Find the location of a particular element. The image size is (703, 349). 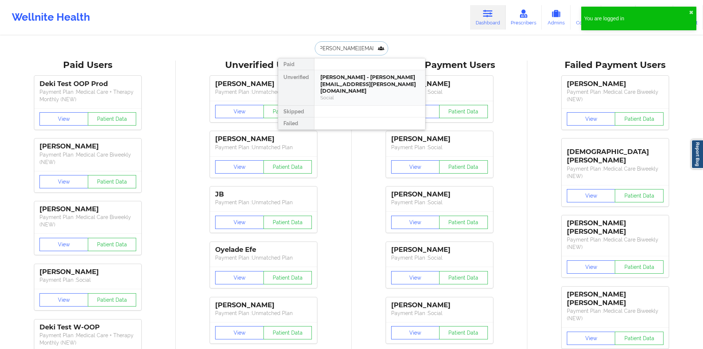

div: Oyelade Efe is located at coordinates (263, 249).